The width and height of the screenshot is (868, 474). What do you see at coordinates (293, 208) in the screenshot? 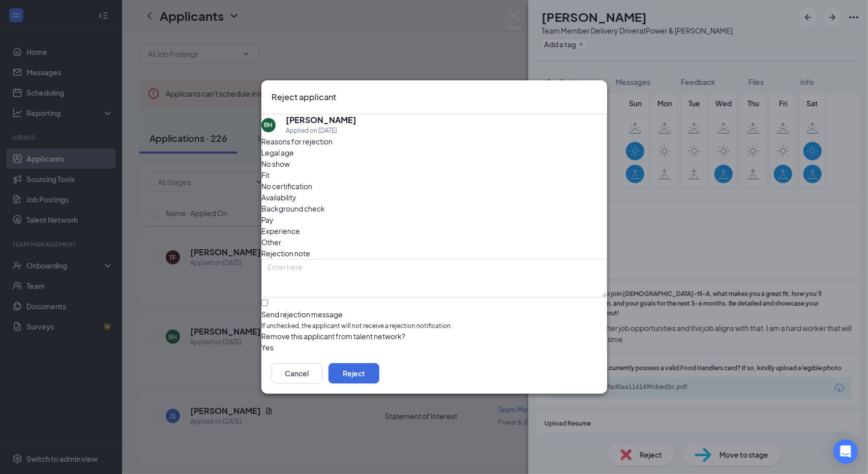
I see `span: Background check` at bounding box center [293, 208].